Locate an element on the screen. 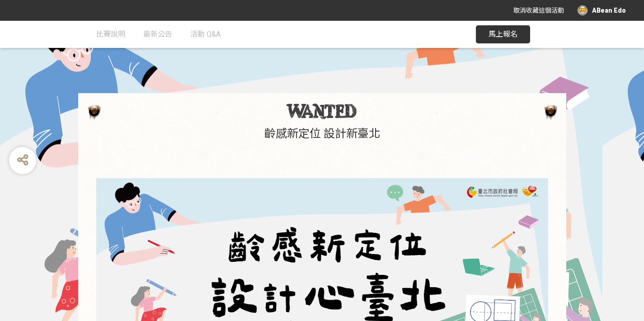 The height and width of the screenshot is (321, 644). a: 最新公告 is located at coordinates (158, 34).